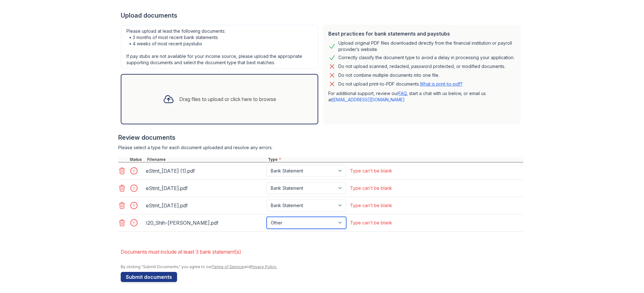 This screenshot has width=644, height=293. I want to click on p: Do not upload print-to-PDF documents., so click(400, 84).